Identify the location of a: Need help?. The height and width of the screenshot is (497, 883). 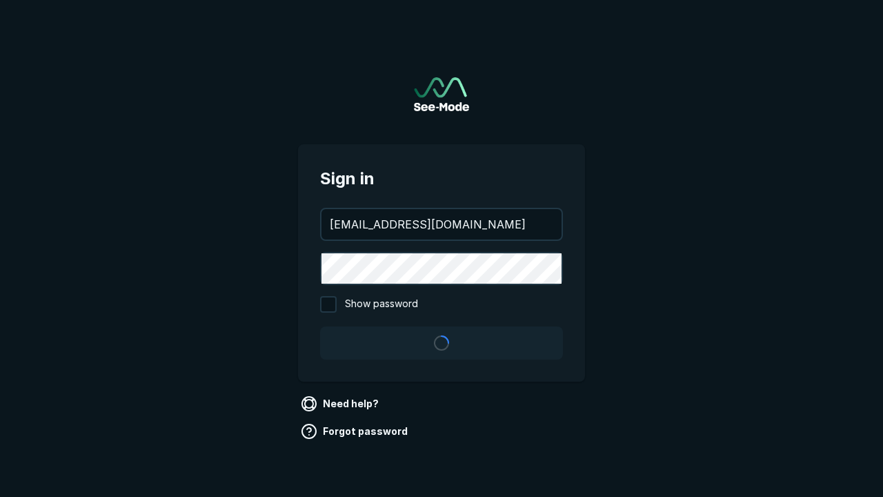
(341, 404).